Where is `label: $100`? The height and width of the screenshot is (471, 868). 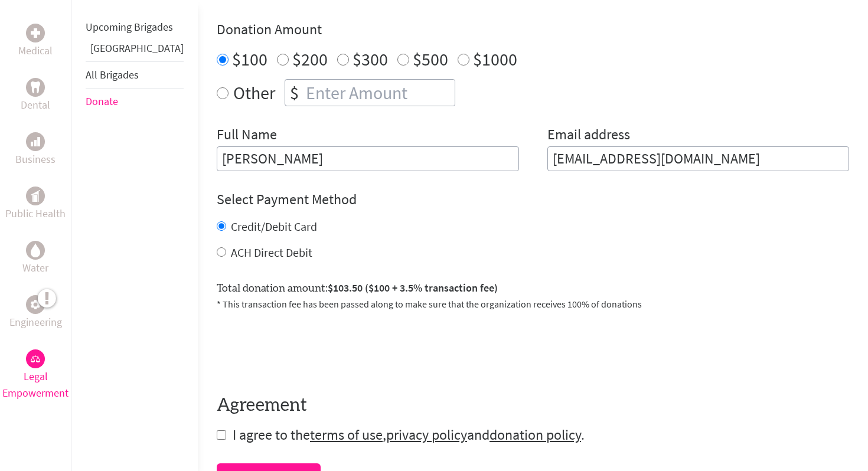 label: $100 is located at coordinates (250, 59).